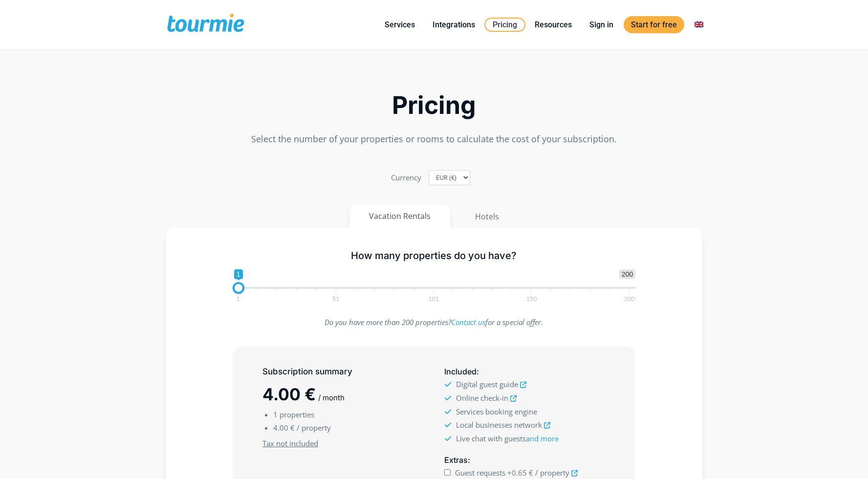 The height and width of the screenshot is (479, 868). Describe the element at coordinates (482, 398) in the screenshot. I see `span: Online check-in` at that location.